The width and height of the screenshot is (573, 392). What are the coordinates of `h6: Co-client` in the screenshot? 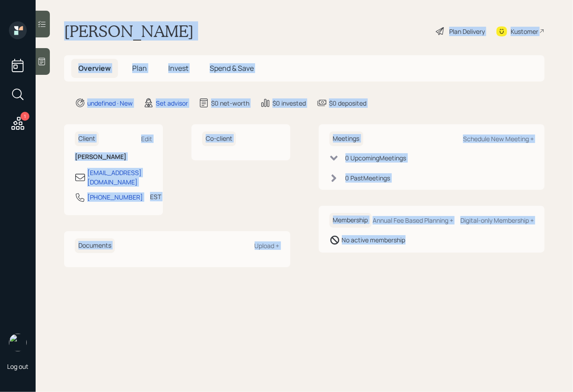 It's located at (219, 139).